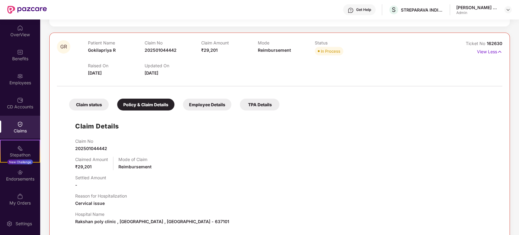 The height and width of the screenshot is (235, 519). I want to click on div: STREPARAVA INDIA PRIVATE LIMITED, so click(422, 10).